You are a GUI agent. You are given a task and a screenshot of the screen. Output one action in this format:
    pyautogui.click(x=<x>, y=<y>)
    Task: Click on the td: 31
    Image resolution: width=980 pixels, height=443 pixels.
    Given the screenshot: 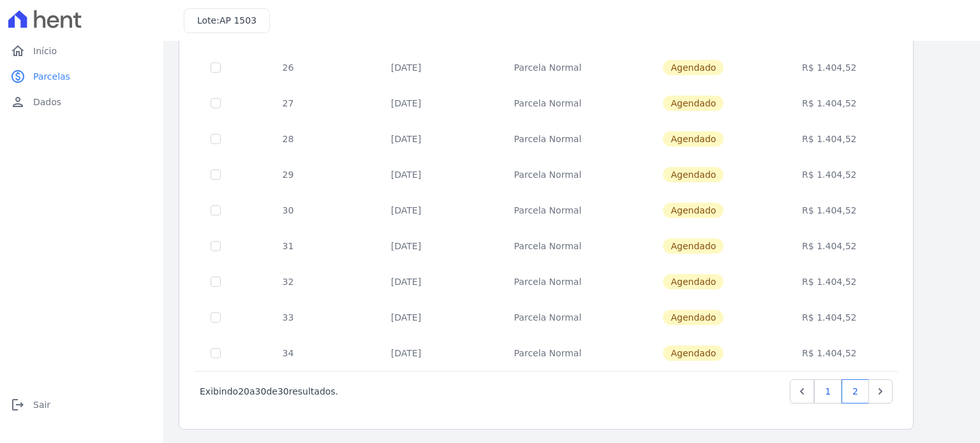 What is the action you would take?
    pyautogui.click(x=288, y=246)
    